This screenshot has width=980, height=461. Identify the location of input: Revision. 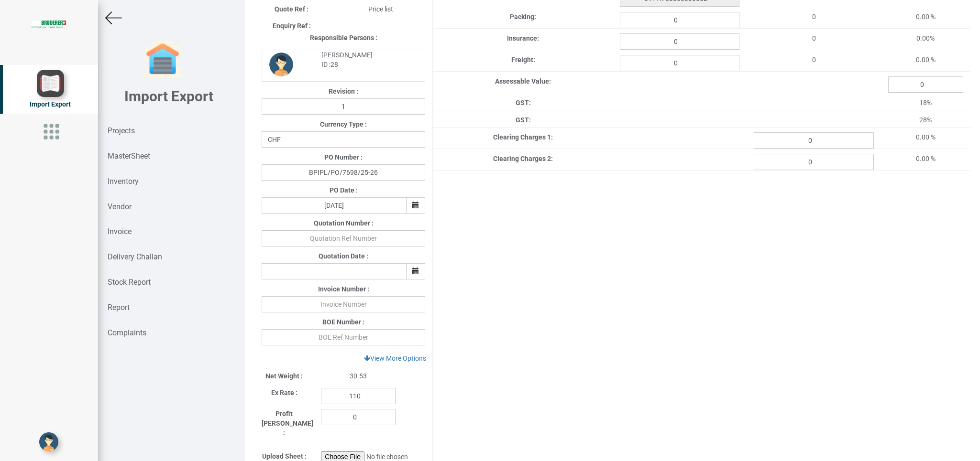
(343, 107).